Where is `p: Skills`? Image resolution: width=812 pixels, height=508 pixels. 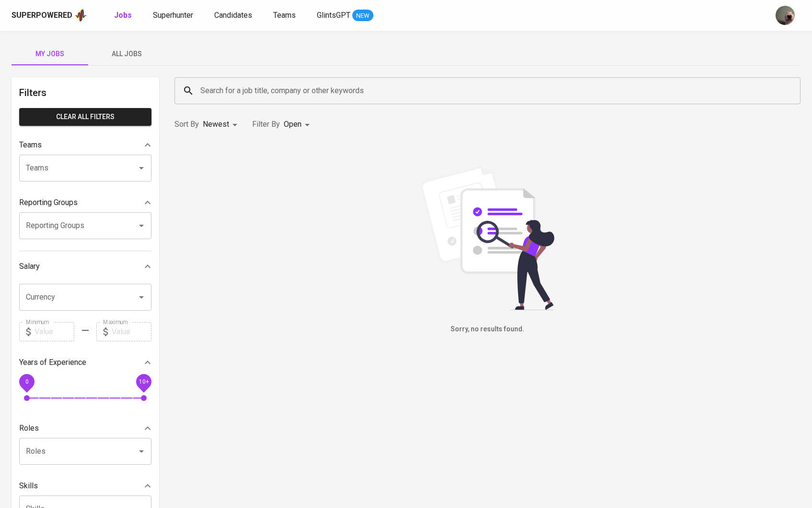 p: Skills is located at coordinates (28, 486).